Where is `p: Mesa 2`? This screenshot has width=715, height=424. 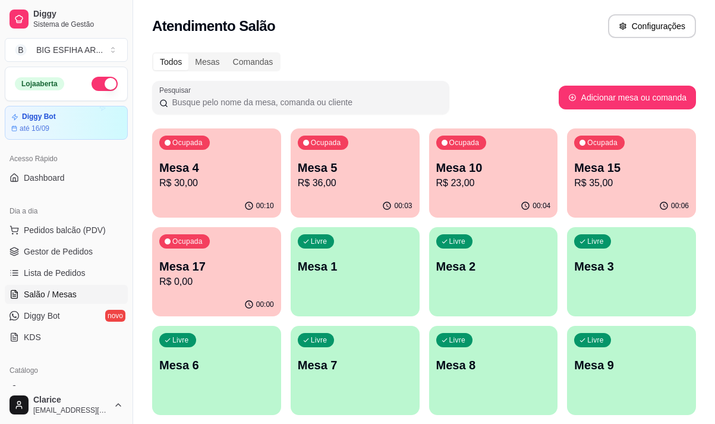 p: Mesa 2 is located at coordinates (493, 266).